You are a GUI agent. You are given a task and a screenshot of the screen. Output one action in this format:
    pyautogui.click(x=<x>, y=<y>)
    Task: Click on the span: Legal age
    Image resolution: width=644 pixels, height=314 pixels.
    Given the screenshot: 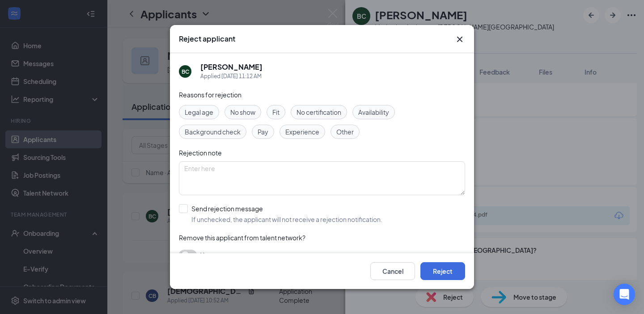 What is the action you would take?
    pyautogui.click(x=199, y=112)
    